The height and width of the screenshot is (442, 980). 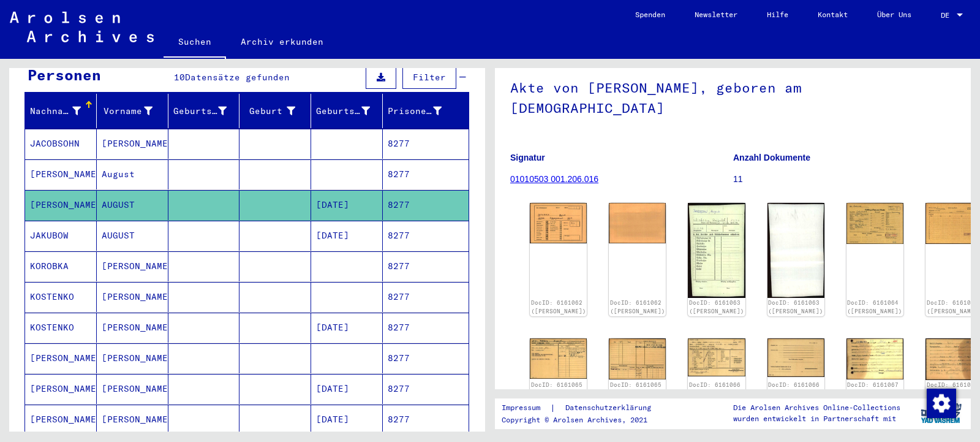 I want to click on button: Filter, so click(x=429, y=77).